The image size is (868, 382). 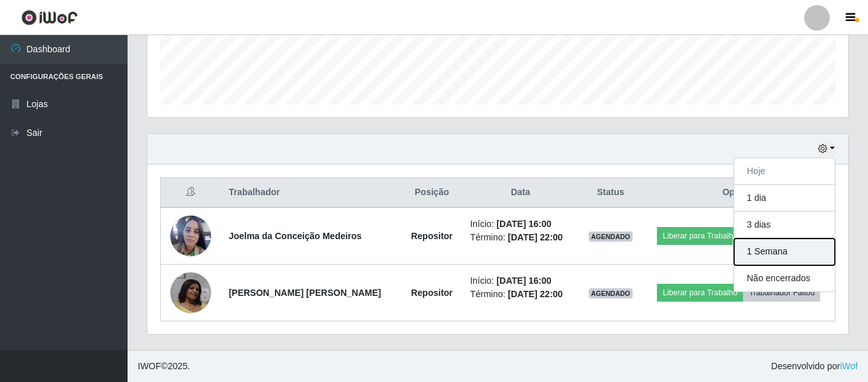 I want to click on span: IWOF, so click(x=149, y=366).